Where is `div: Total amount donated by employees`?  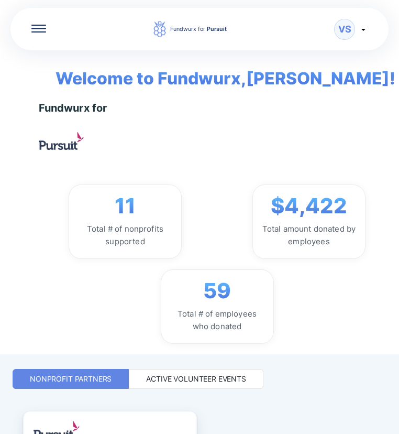
div: Total amount donated by employees is located at coordinates (309, 235).